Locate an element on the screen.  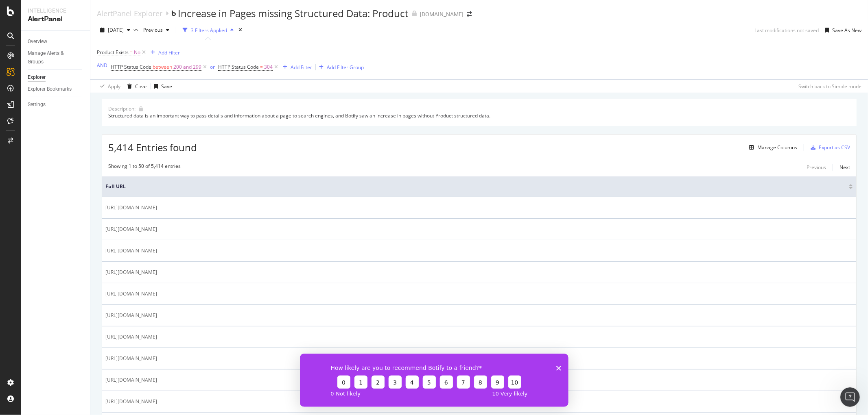
div: Intelligence is located at coordinates (55, 11).